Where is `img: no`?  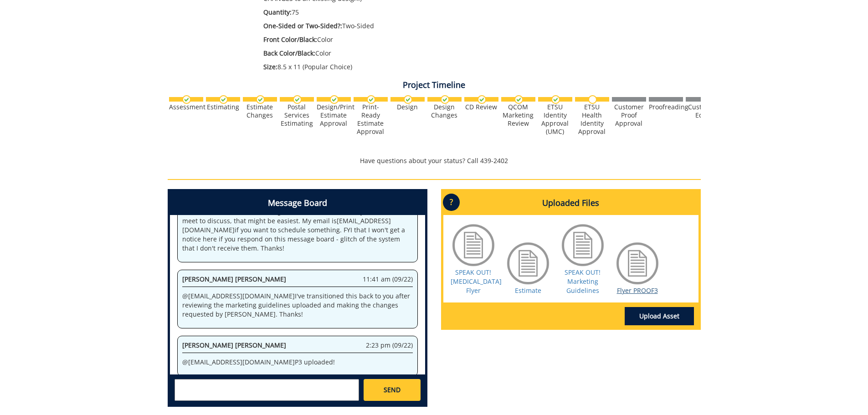 img: no is located at coordinates (592, 99).